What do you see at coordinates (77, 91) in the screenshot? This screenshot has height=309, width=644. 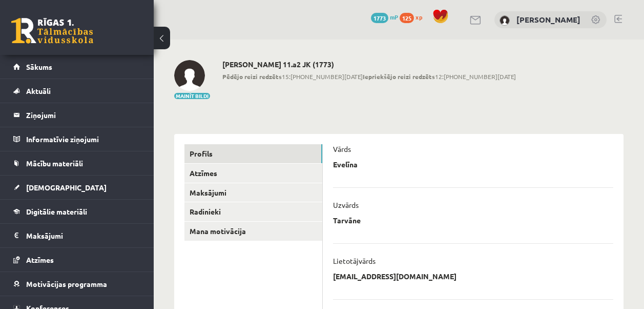 I see `a: Aktuāli` at bounding box center [77, 91].